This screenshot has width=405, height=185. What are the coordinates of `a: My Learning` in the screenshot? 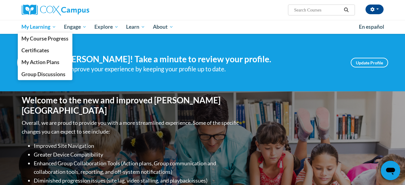 It's located at (39, 27).